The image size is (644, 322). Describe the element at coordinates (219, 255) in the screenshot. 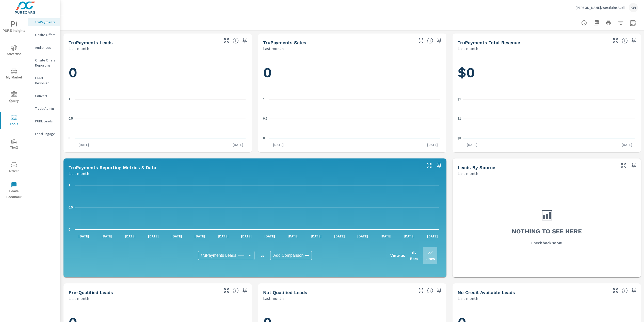

I see `span: truPayments Leads` at that location.